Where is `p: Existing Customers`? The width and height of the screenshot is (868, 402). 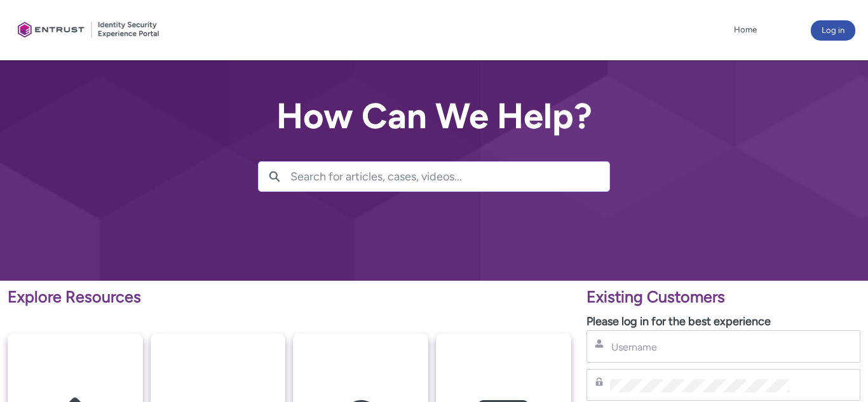 p: Existing Customers is located at coordinates (723, 297).